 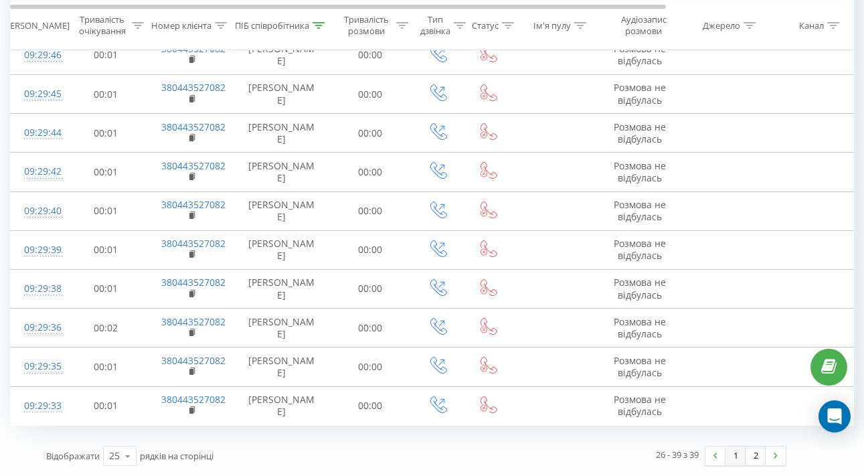 What do you see at coordinates (37, 94) in the screenshot?
I see `div: 09:29:45` at bounding box center [37, 94].